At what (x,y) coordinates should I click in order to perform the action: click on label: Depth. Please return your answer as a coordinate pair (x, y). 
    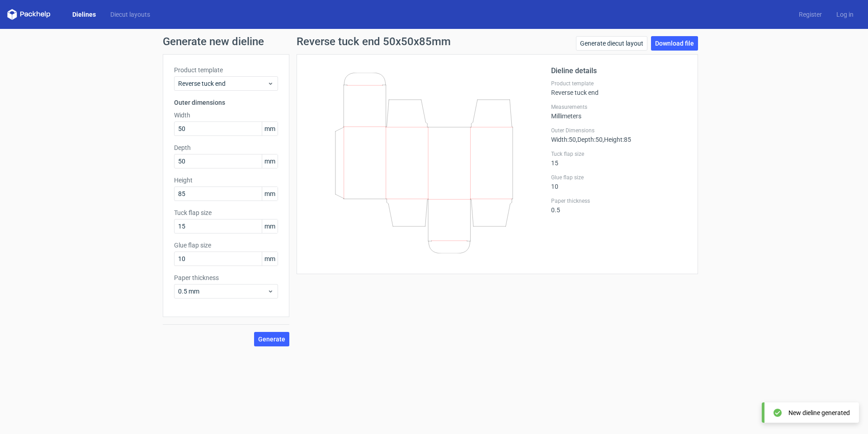
    Looking at the image, I should click on (226, 148).